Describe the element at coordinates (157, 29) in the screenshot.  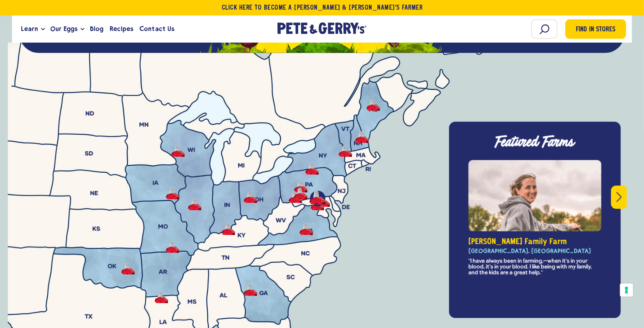
I see `a: Contact Us` at that location.